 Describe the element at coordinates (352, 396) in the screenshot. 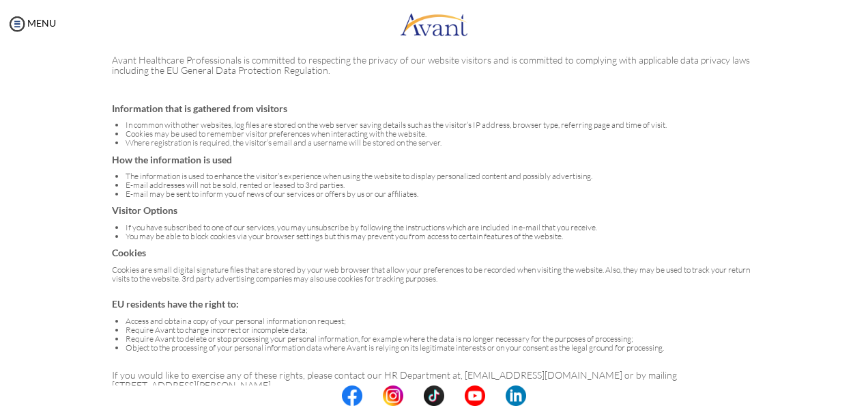

I see `img: fb.png` at that location.